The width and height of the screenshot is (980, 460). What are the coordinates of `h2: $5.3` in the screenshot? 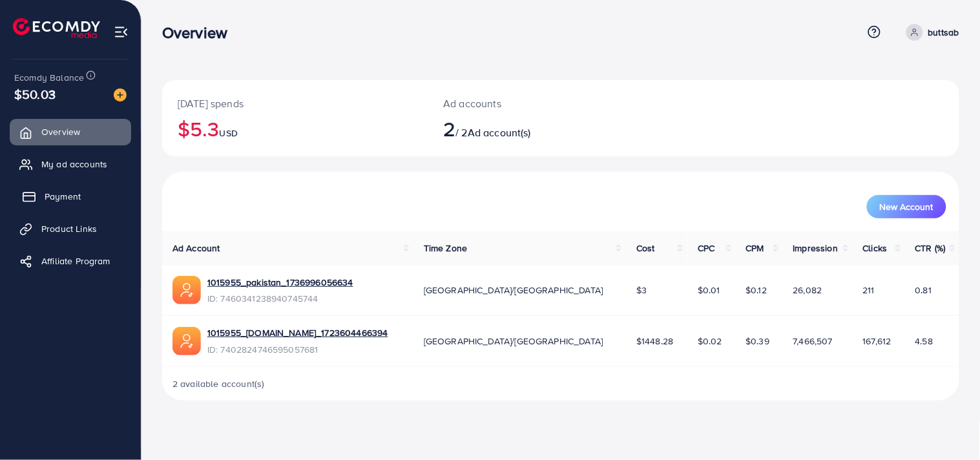 It's located at (295, 128).